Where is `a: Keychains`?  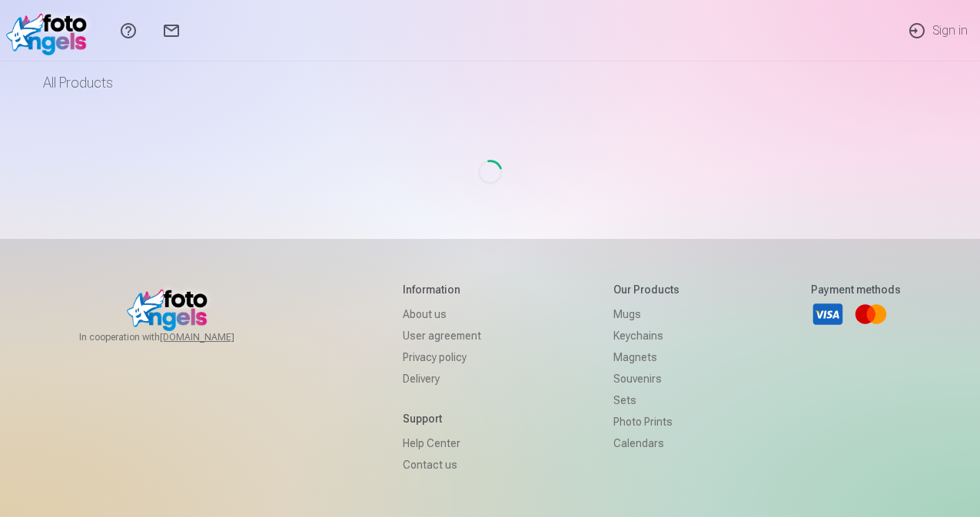
a: Keychains is located at coordinates (647, 336).